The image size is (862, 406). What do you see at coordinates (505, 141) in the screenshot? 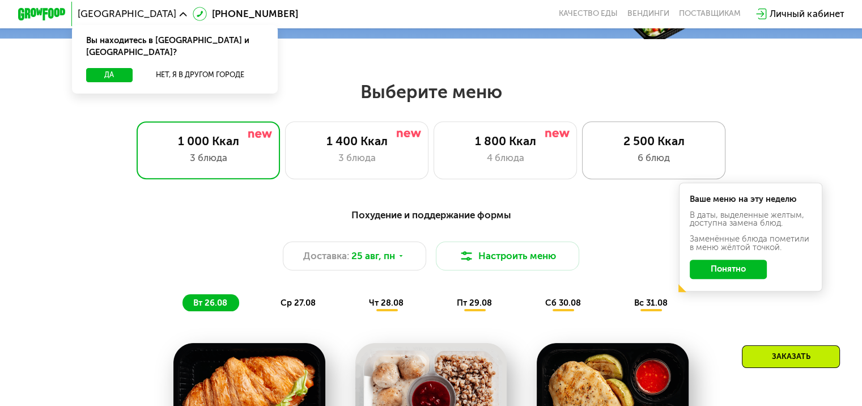
I see `div: 1 800 Ккал` at bounding box center [505, 141].